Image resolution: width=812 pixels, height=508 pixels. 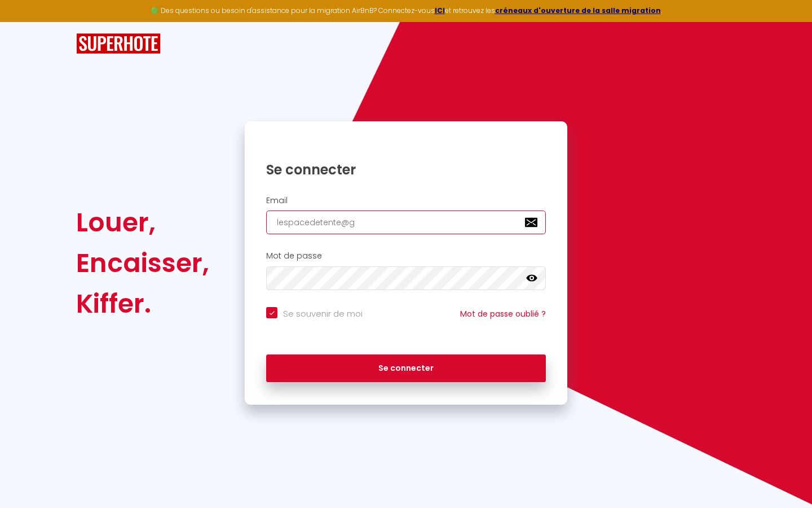 What do you see at coordinates (406, 169) in the screenshot?
I see `h1: Se connecter` at bounding box center [406, 169].